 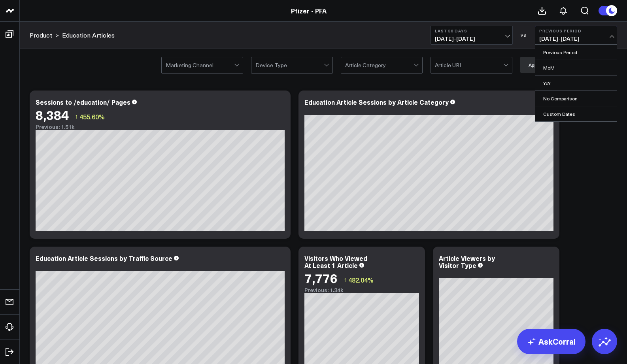 What do you see at coordinates (551, 341) in the screenshot?
I see `a: AskCorral` at bounding box center [551, 341].